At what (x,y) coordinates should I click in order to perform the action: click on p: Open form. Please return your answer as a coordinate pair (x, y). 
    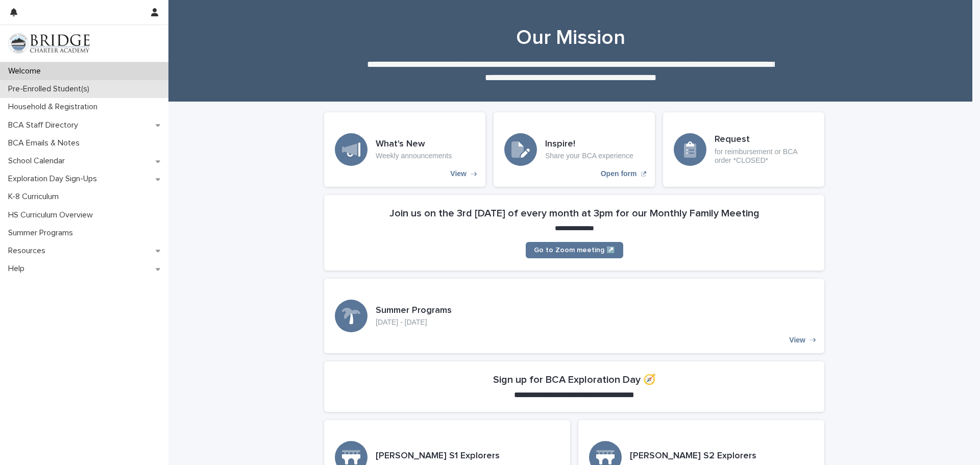
    Looking at the image, I should click on (619, 173).